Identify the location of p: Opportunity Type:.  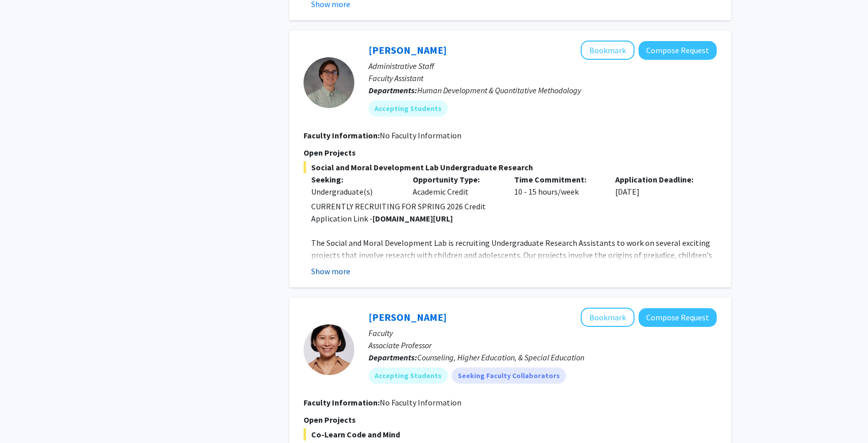
(456, 180).